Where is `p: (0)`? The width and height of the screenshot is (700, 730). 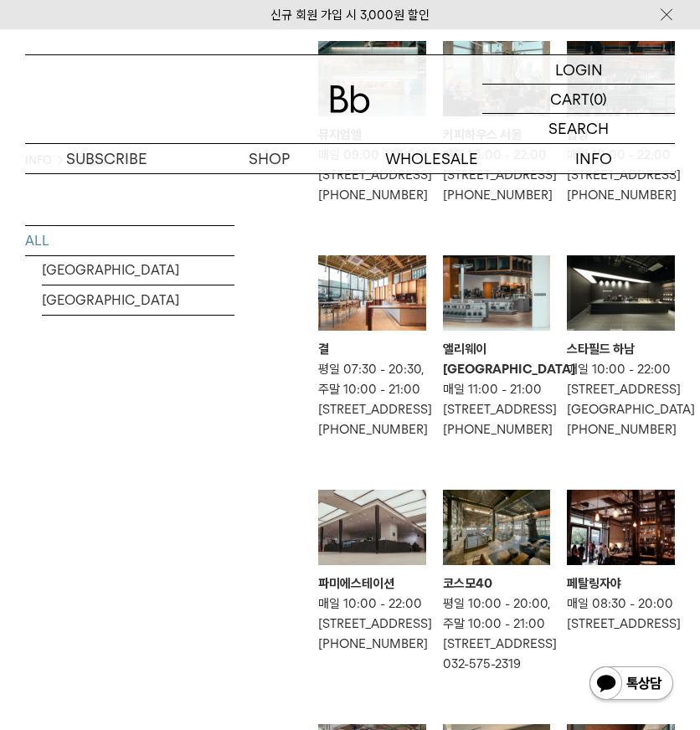 p: (0) is located at coordinates (598, 99).